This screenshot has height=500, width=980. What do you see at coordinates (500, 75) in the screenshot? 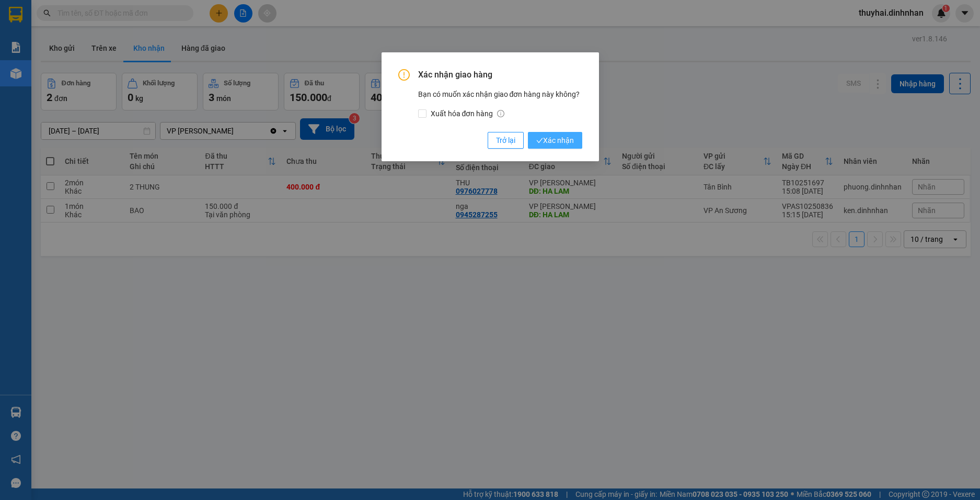
I see `span: Xác nhận giao hàng` at bounding box center [500, 75].